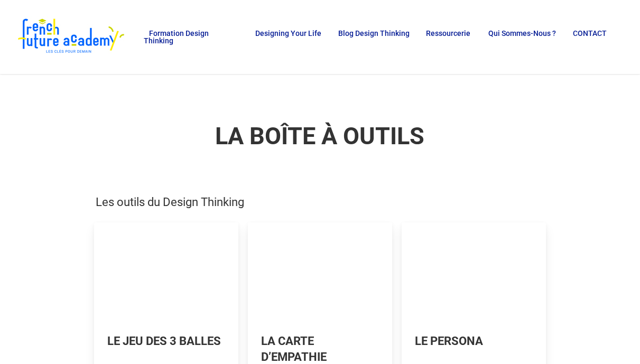 This screenshot has height=364, width=640. I want to click on img: French Future Academy, so click(70, 37).